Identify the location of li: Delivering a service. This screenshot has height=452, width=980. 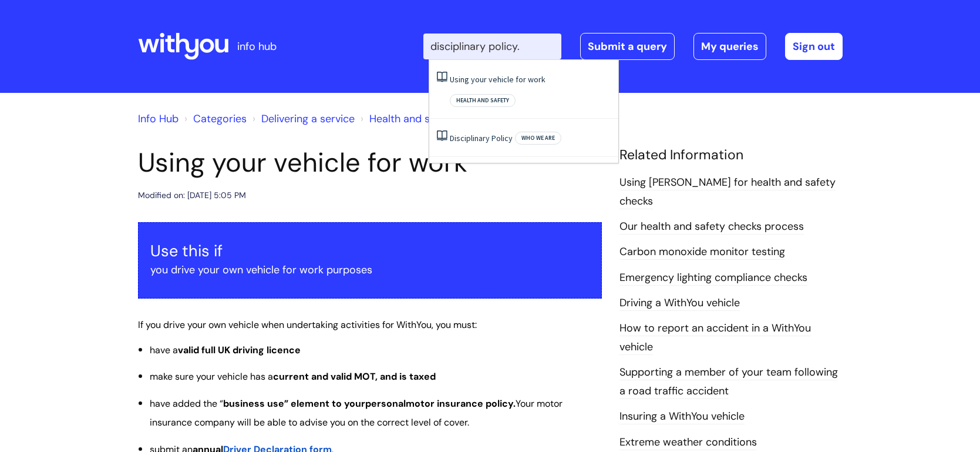
(302, 119).